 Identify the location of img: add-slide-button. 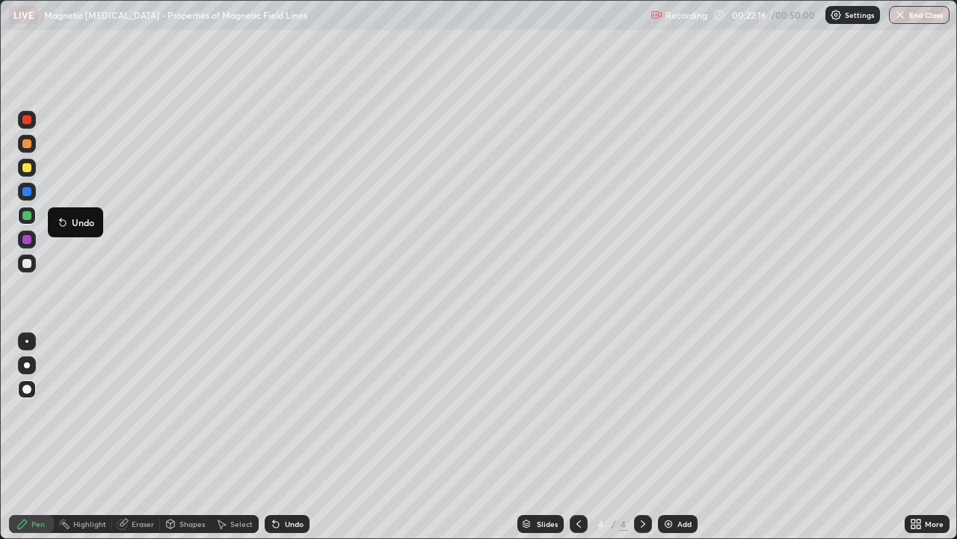
(669, 524).